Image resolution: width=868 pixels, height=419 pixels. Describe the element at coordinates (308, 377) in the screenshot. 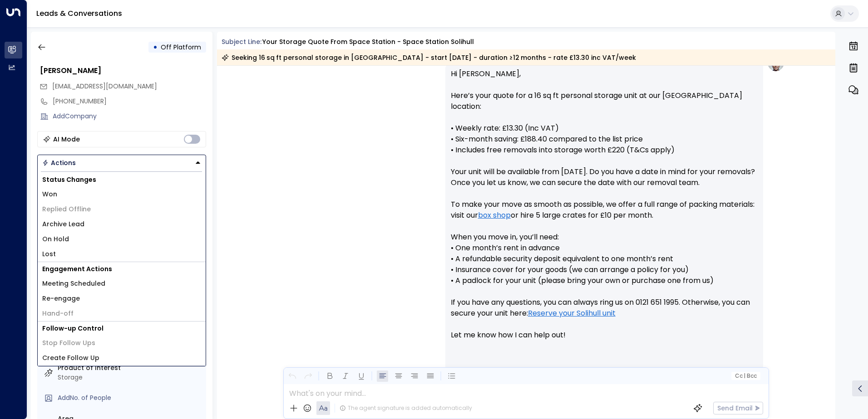

I see `button: Redo` at that location.